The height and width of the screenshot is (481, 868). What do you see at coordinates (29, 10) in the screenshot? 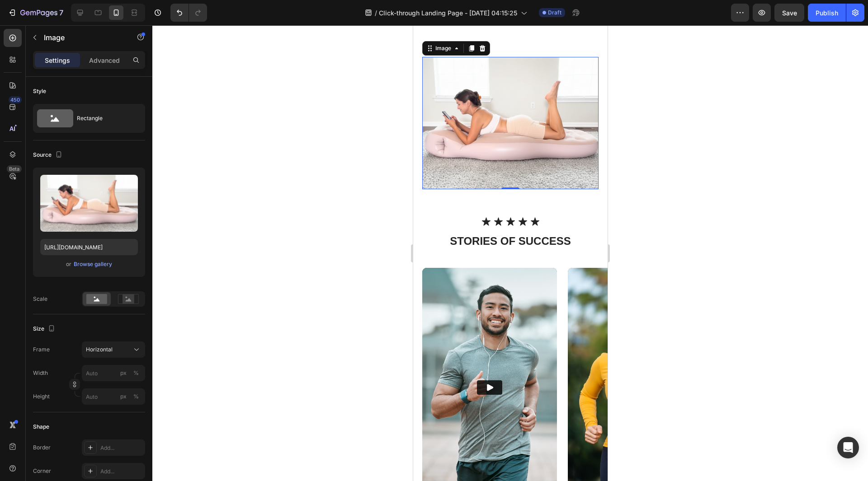
I see `img: gempages_432750572815254551-61de16ba-e207-47d3-8910-501515239b0b.png` at bounding box center [29, 10].